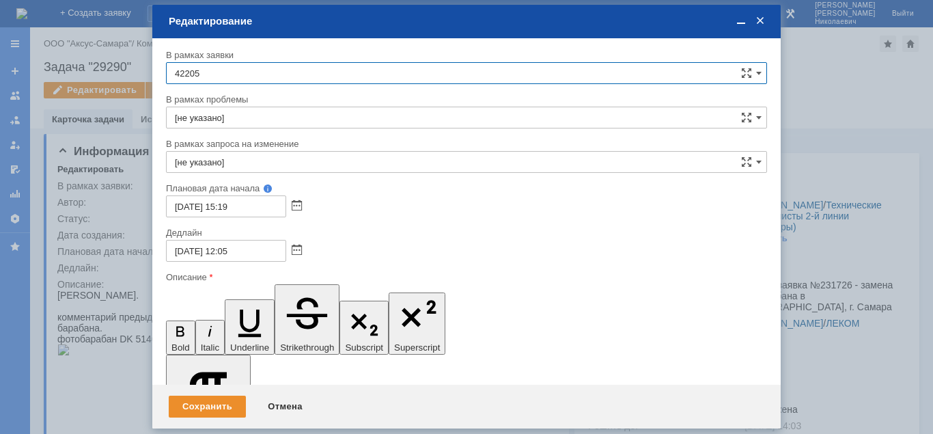 The image size is (933, 434). I want to click on span: Bold, so click(180, 347).